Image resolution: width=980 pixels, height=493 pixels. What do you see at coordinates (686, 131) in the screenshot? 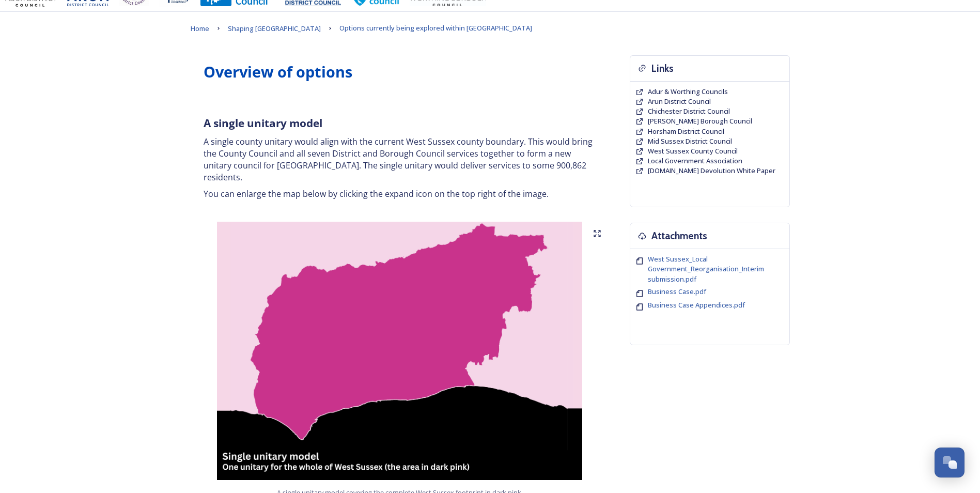
I see `span: Horsham District Council` at bounding box center [686, 131].